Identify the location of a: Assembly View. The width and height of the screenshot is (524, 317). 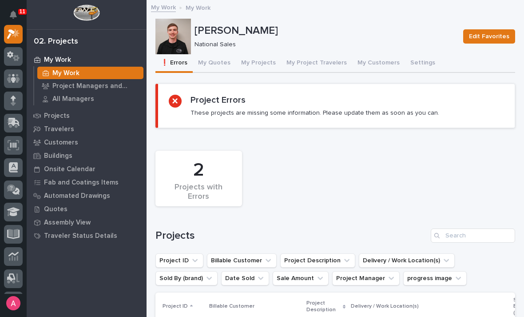
(87, 222).